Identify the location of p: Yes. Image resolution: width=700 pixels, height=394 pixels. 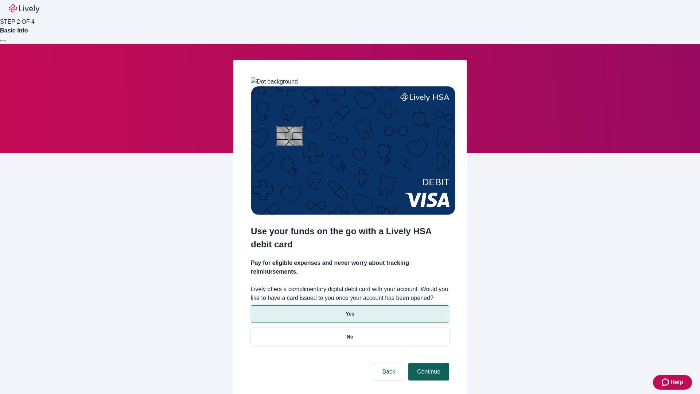
(350, 313).